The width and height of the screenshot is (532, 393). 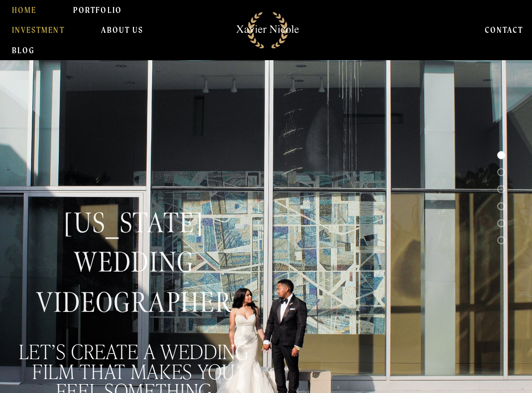 I want to click on img: Michigan Wedding Videographers | Detroit Cinematic Wedding Films By Xavier Nicole, so click(x=266, y=30).